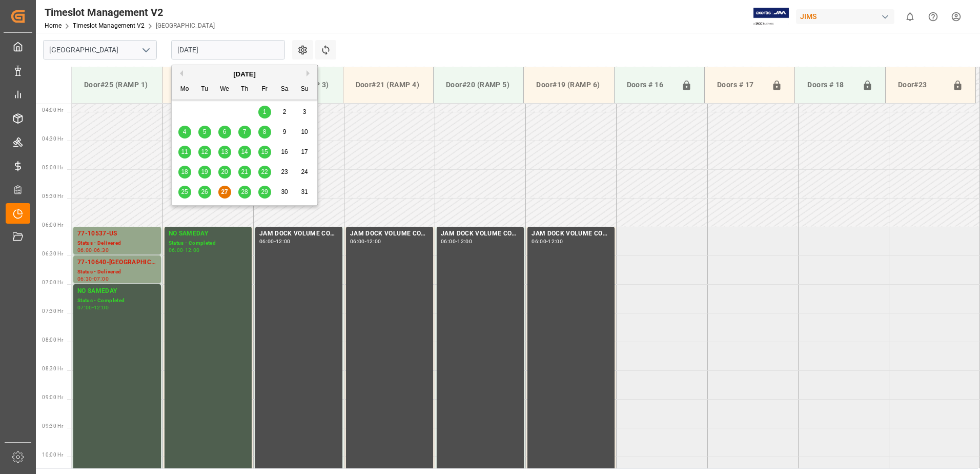 The width and height of the screenshot is (980, 474). What do you see at coordinates (52, 397) in the screenshot?
I see `span: 09:00 Hr` at bounding box center [52, 397].